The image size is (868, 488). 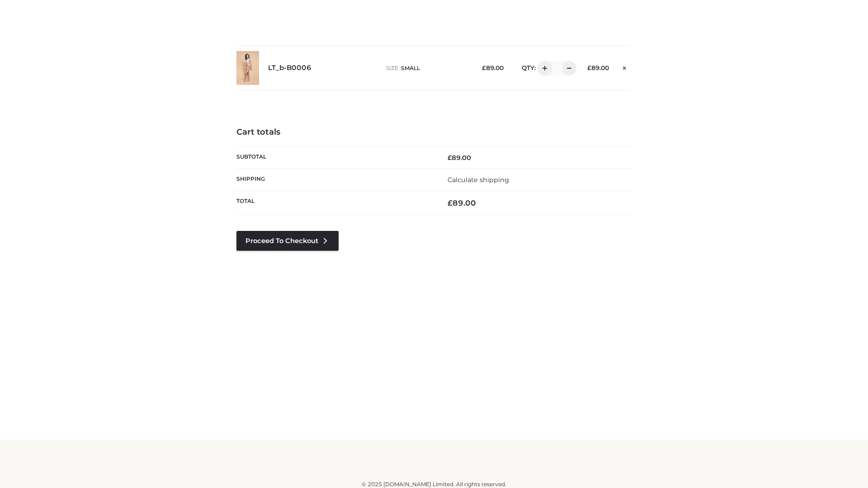 I want to click on p: size :, so click(x=427, y=68).